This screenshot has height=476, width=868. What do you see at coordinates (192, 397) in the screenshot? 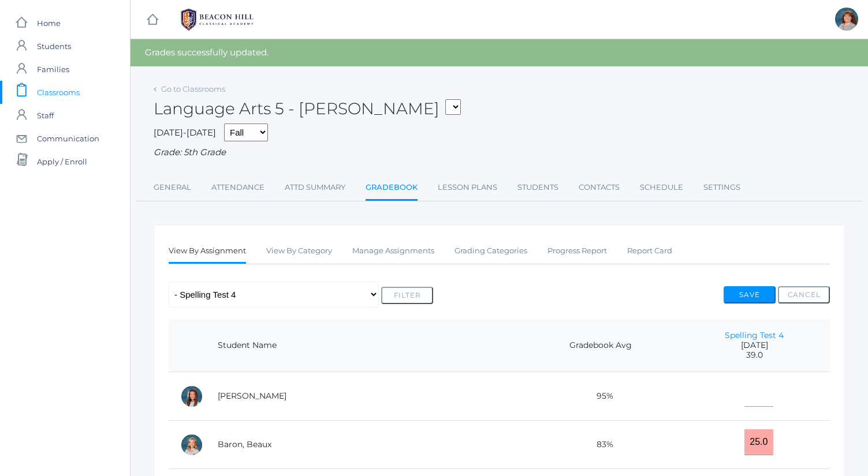
I see `div: Ella Arnold` at bounding box center [192, 397].